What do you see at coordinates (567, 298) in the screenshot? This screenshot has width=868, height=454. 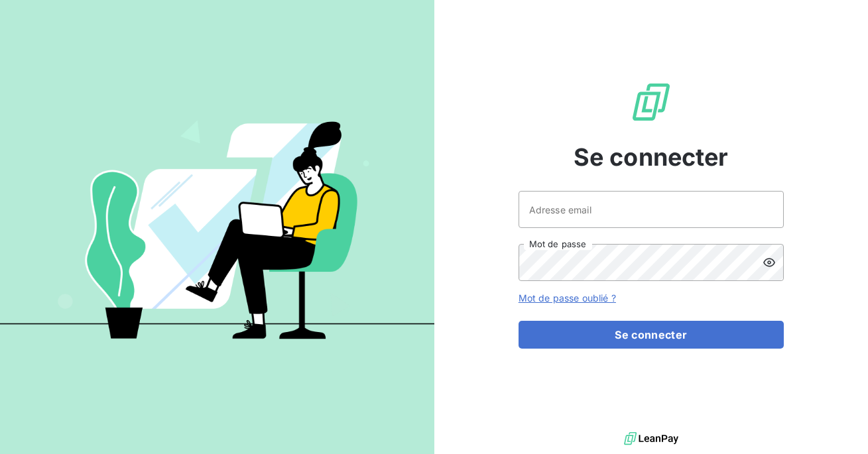 I see `a: Mot de passe oublié ?` at bounding box center [567, 298].